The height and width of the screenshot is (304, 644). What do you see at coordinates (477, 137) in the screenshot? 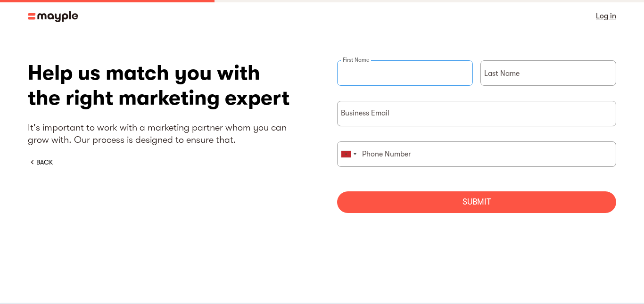
I see `form: briefForm` at bounding box center [477, 137].